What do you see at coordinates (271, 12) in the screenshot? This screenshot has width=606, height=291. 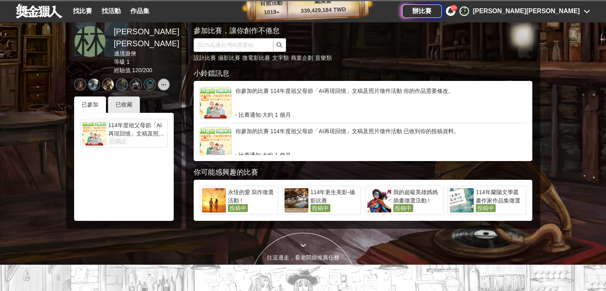 I see `p: 1019 ▴` at bounding box center [271, 12].